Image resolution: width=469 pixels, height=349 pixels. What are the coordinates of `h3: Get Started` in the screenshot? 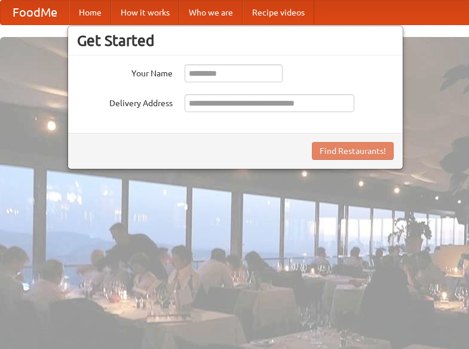 It's located at (235, 41).